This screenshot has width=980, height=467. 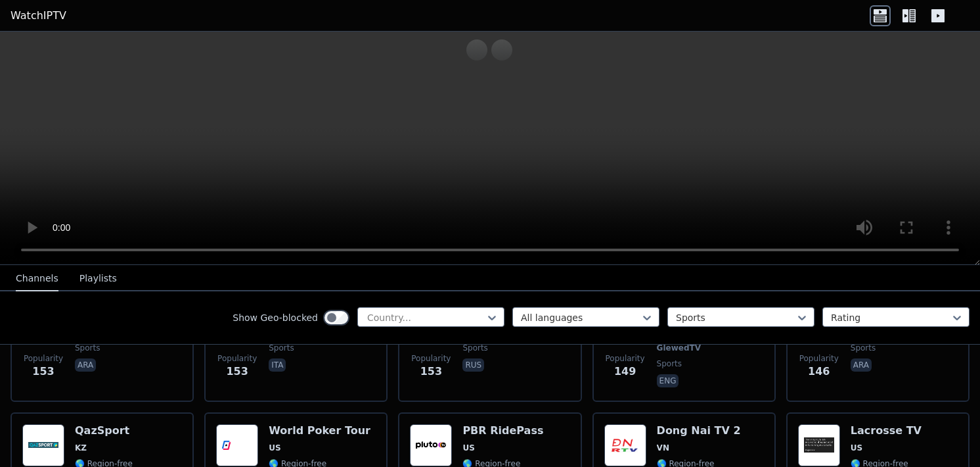 I want to click on button: Channels, so click(x=37, y=278).